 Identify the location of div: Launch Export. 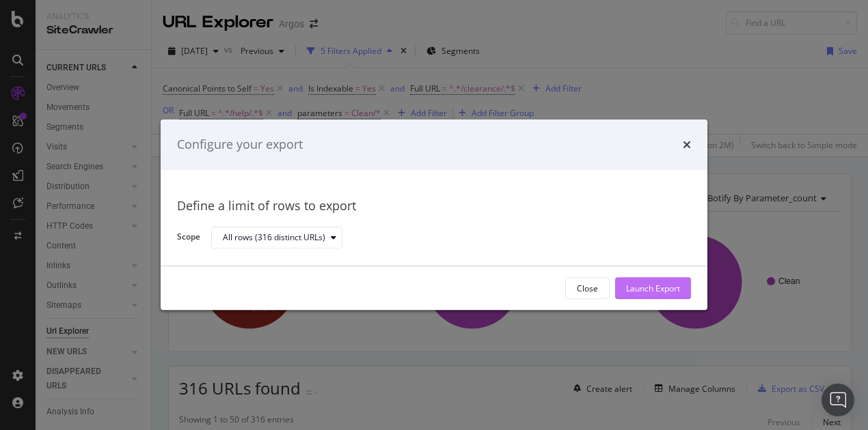
(653, 288).